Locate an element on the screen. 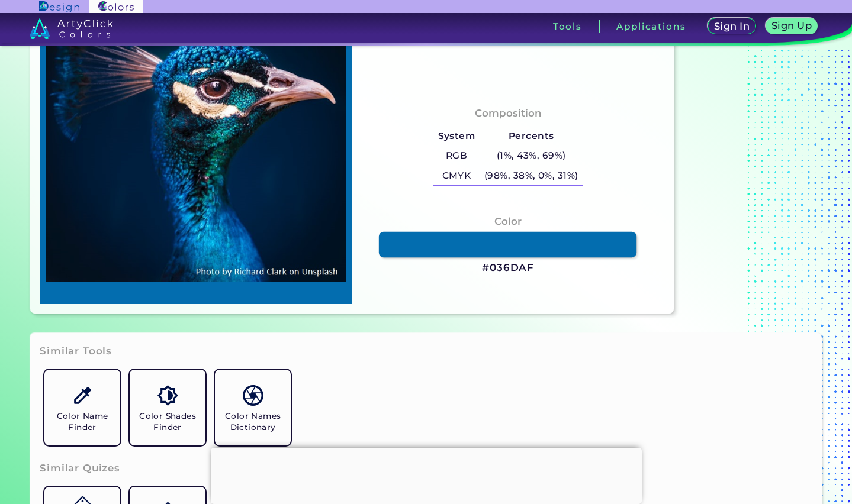 Image resolution: width=852 pixels, height=504 pixels. h5: Color Names Dictionary is located at coordinates (252, 422).